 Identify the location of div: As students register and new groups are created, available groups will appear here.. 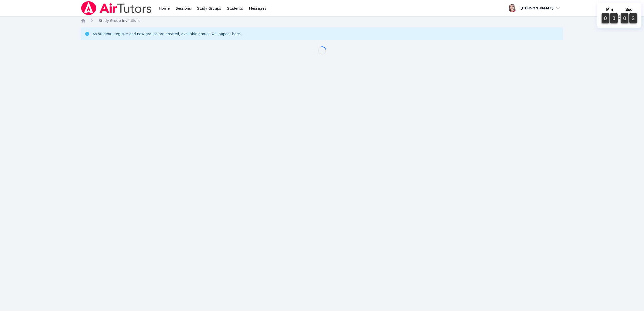
(167, 34).